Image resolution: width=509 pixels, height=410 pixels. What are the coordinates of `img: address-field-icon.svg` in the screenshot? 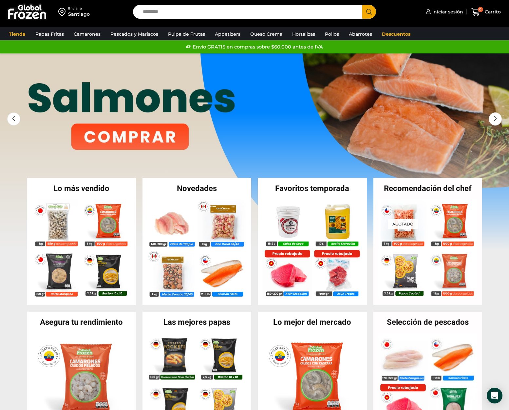 It's located at (63, 12).